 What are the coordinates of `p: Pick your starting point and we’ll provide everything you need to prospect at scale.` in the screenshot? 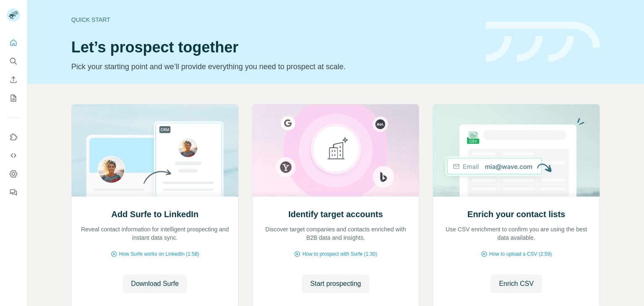 It's located at (273, 66).